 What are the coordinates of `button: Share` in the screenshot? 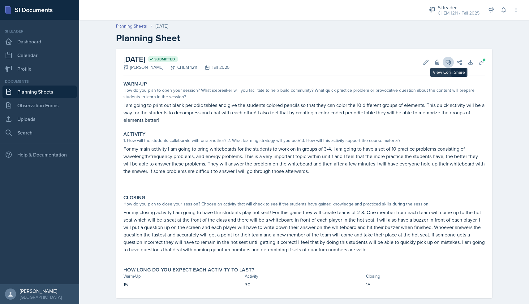 It's located at (460, 62).